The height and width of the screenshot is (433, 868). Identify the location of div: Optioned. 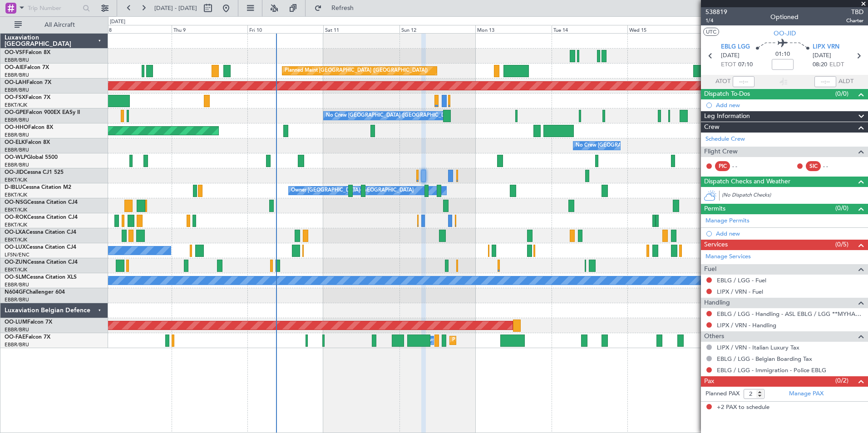
(784, 17).